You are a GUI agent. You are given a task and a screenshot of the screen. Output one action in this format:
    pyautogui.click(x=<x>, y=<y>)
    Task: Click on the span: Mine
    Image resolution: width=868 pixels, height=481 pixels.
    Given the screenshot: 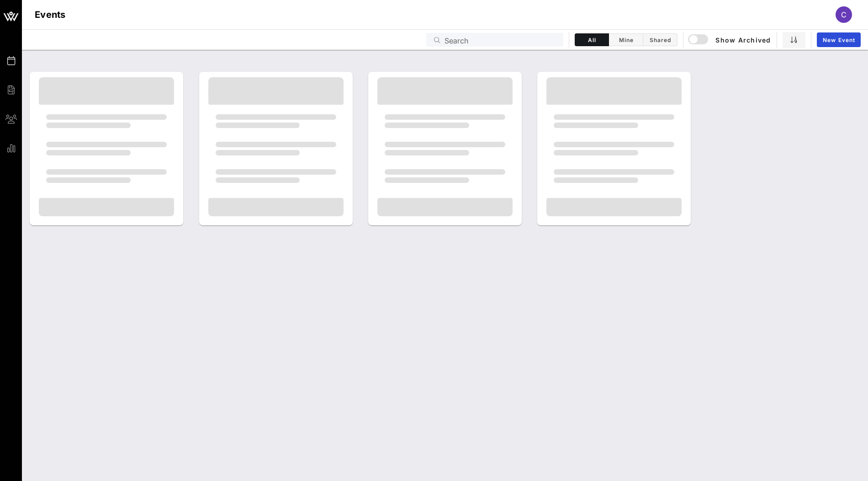 What is the action you would take?
    pyautogui.click(x=626, y=40)
    